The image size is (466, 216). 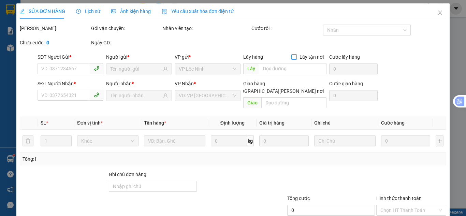 What do you see at coordinates (128, 174) in the screenshot?
I see `label: Ghi chú đơn hàng` at bounding box center [128, 174].